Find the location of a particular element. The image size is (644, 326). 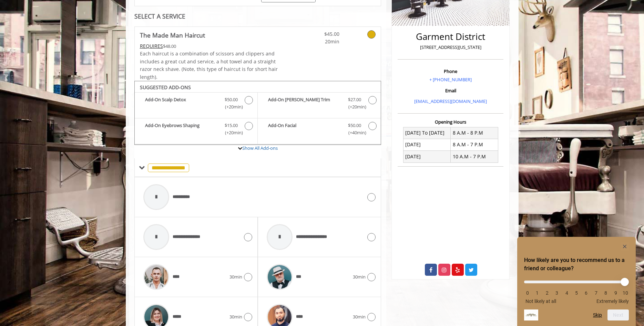

label: Add-On Facial is located at coordinates (319, 130).